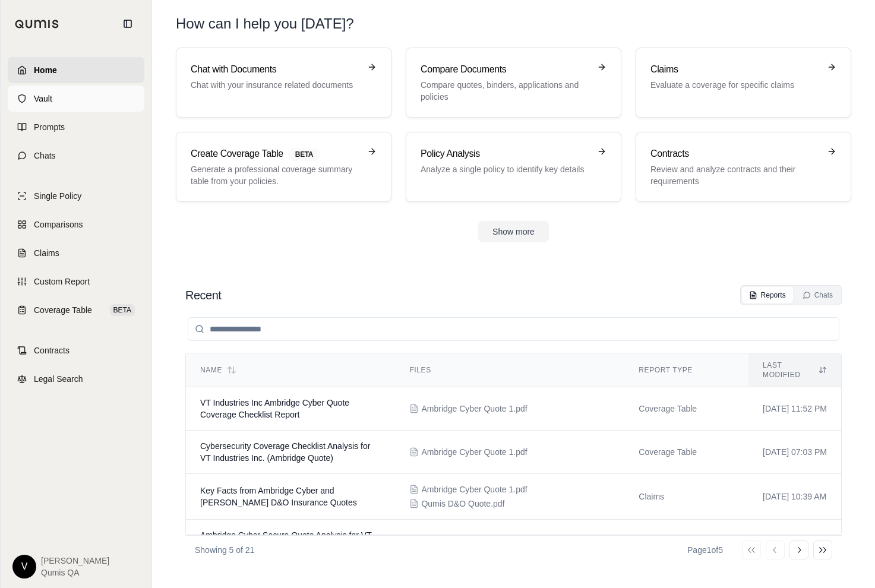  I want to click on a: Claims, so click(76, 253).